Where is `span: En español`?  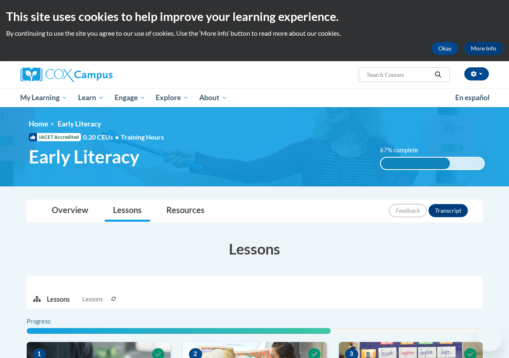
span: En español is located at coordinates (472, 97).